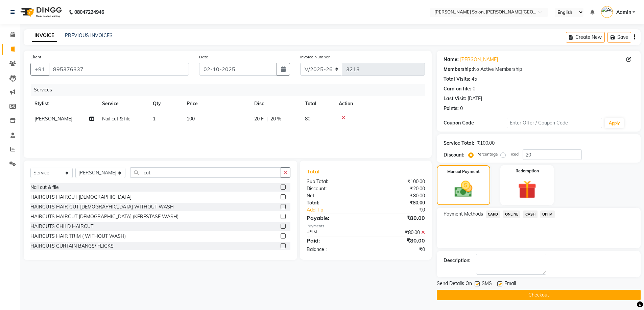 Image resolution: width=644 pixels, height=310 pixels. Describe the element at coordinates (36, 57) in the screenshot. I see `label: Client` at that location.